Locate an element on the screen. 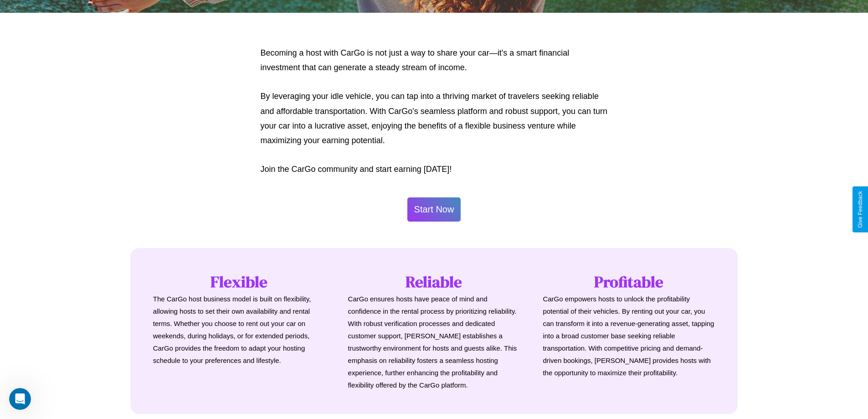 This screenshot has height=419, width=868. h1: Reliable is located at coordinates (434, 282).